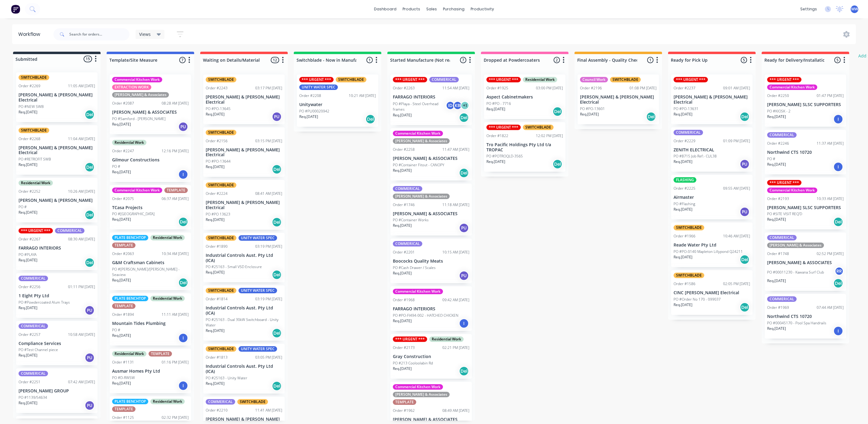 This screenshot has height=424, width=868. Describe the element at coordinates (218, 162) in the screenshot. I see `p: PO #PO-13644` at that location.